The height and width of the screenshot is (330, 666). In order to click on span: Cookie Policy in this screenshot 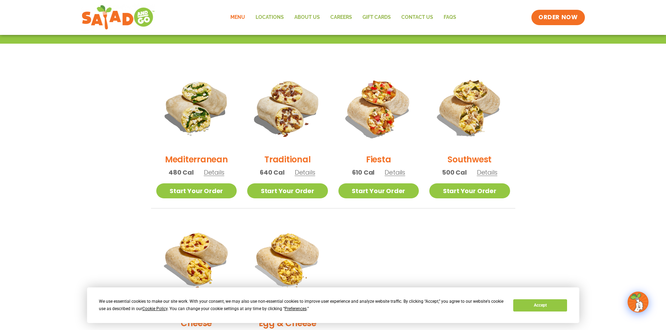, I will do `click(155, 309)`.